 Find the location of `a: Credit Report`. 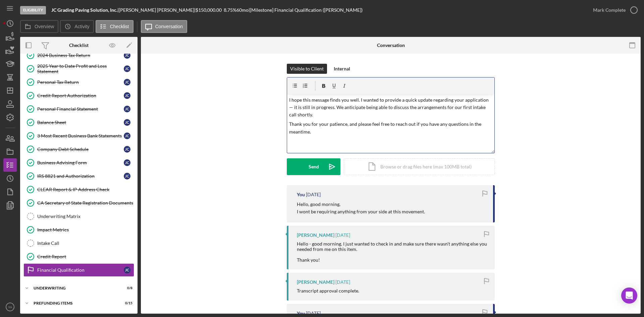

a: Credit Report is located at coordinates (79, 257).